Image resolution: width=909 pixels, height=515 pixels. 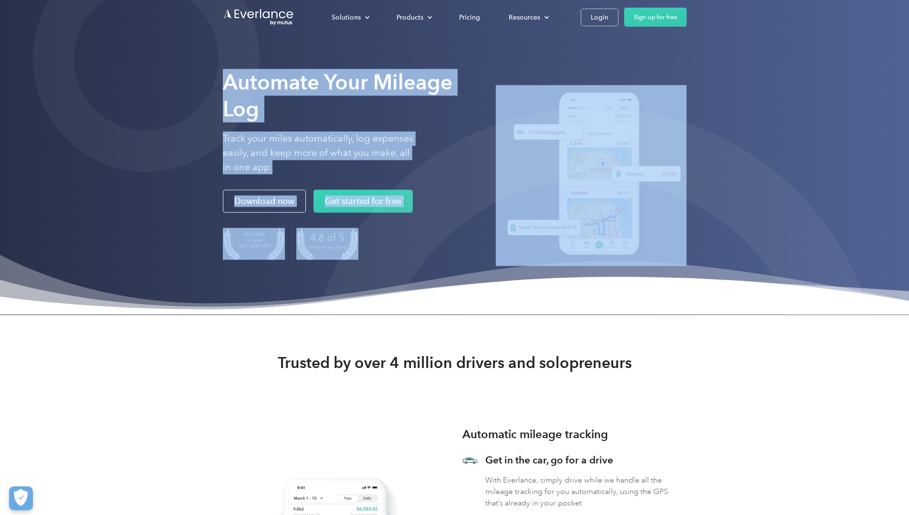 What do you see at coordinates (469, 17) in the screenshot?
I see `a: Pricing` at bounding box center [469, 17].